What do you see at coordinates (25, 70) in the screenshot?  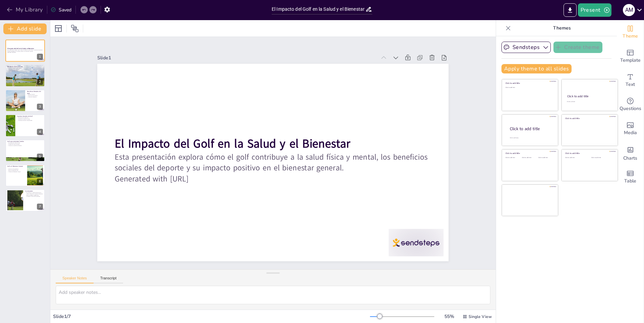 I see `p: Promueve la flexibilidad` at bounding box center [25, 70].